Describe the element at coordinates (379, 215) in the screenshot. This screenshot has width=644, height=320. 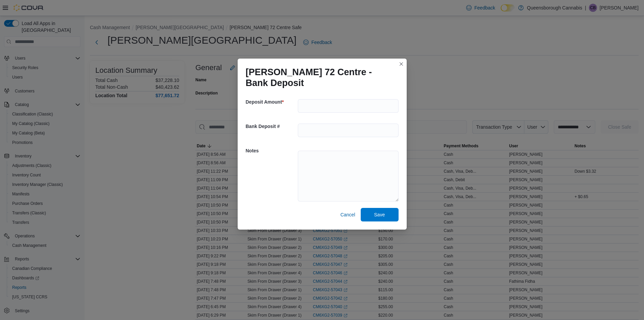
I see `span: Save` at that location.